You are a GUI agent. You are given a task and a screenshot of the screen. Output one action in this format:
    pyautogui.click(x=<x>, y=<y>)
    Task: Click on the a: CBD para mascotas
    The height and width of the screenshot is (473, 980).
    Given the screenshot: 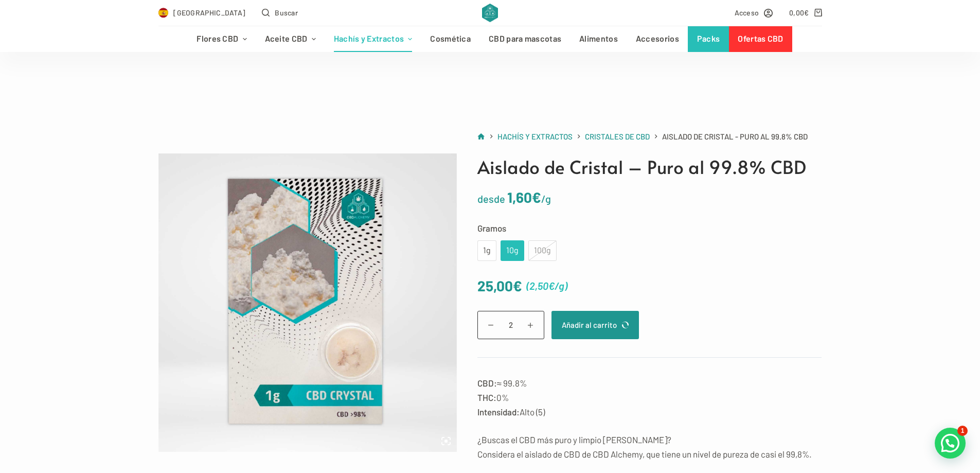 What is the action you would take?
    pyautogui.click(x=525, y=39)
    